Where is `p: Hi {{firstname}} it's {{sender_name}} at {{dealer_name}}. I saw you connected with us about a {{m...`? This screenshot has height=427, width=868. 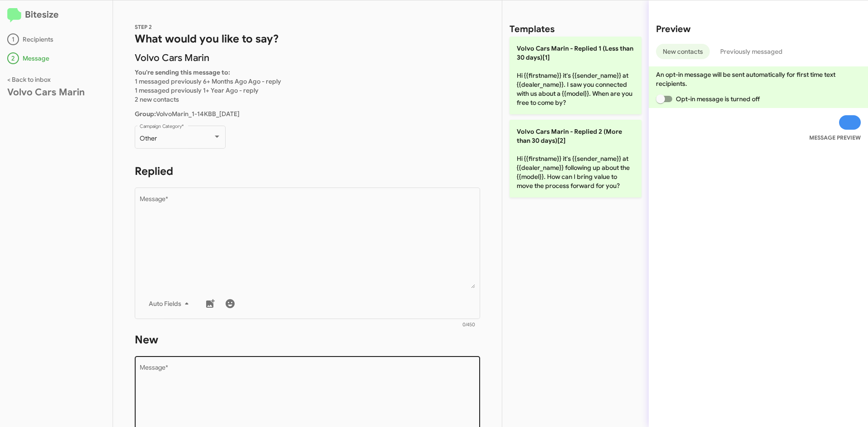 p: Hi {{firstname}} it's {{sender_name}} at {{dealer_name}}. I saw you connected with us about a {{m... is located at coordinates (575, 75).